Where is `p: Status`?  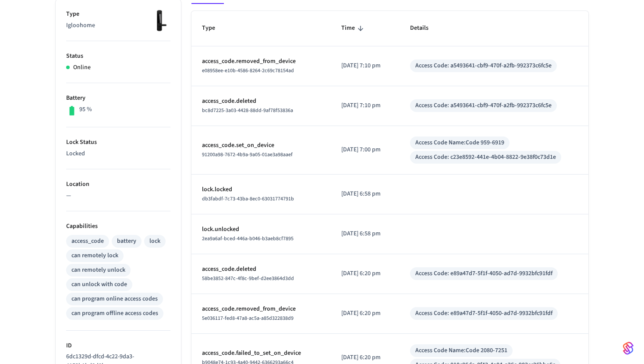 p: Status is located at coordinates (119, 56).